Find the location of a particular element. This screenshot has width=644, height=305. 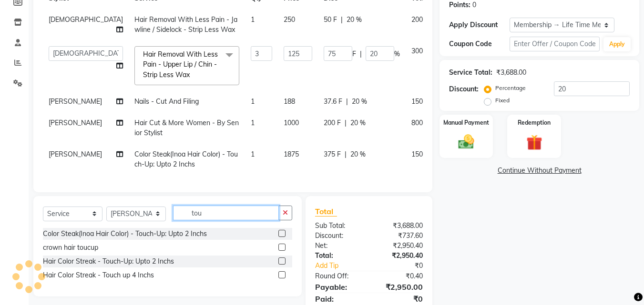

span: 800 is located at coordinates (417, 123).